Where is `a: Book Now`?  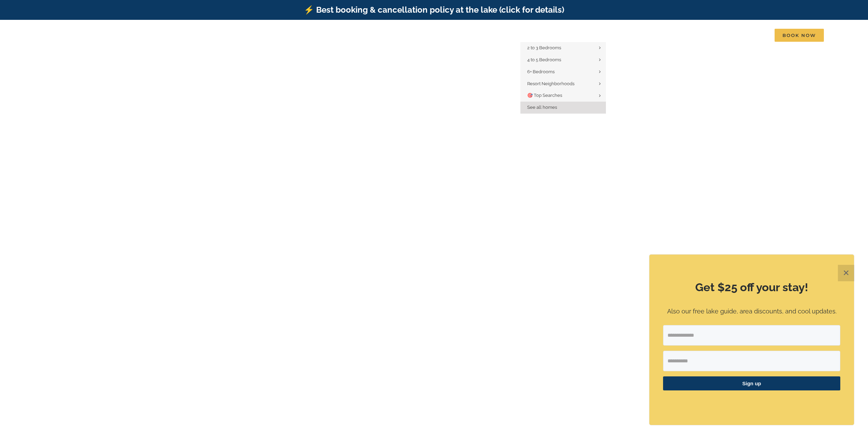 a: Book Now is located at coordinates (800, 35).